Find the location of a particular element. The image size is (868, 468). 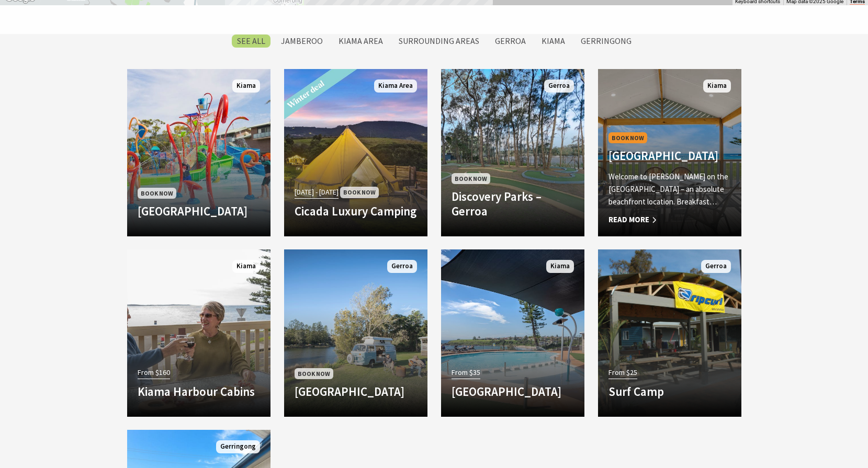

label: Kiama Area is located at coordinates (361, 41).